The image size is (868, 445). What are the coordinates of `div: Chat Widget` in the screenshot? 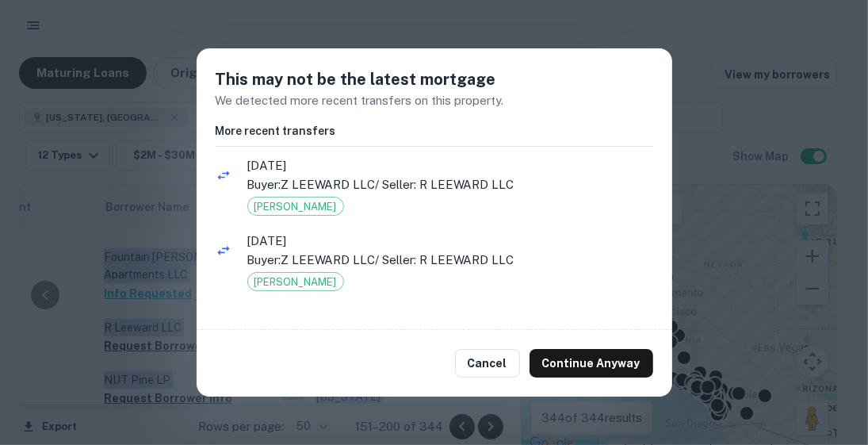 It's located at (829, 356).